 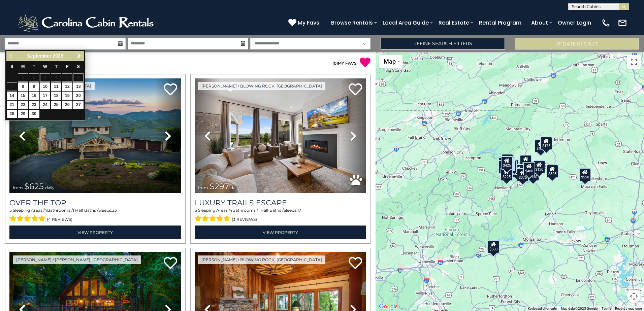 I want to click on span: Thursday, so click(x=56, y=67).